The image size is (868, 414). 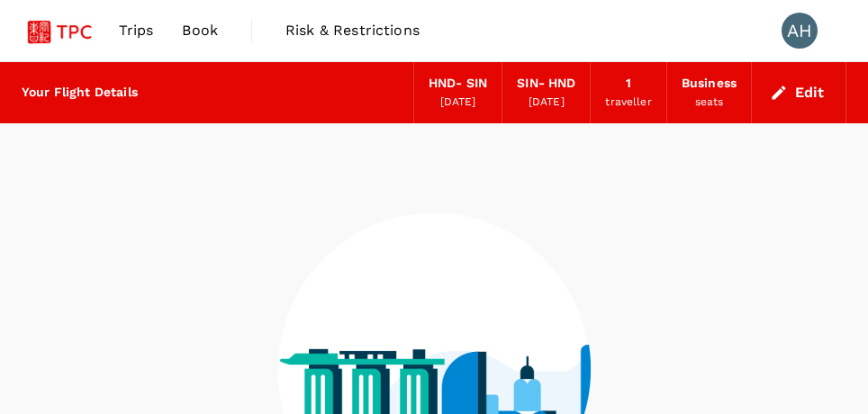 I want to click on div: Business, so click(x=709, y=84).